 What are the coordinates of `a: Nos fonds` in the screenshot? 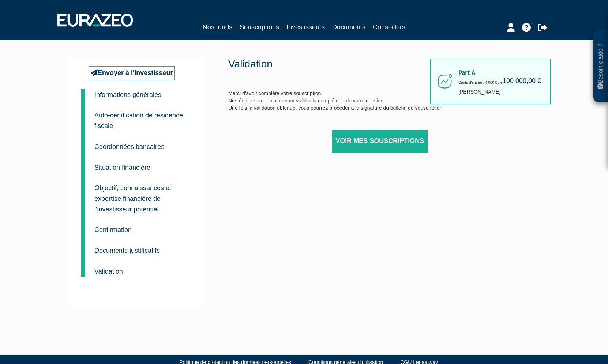 It's located at (217, 28).